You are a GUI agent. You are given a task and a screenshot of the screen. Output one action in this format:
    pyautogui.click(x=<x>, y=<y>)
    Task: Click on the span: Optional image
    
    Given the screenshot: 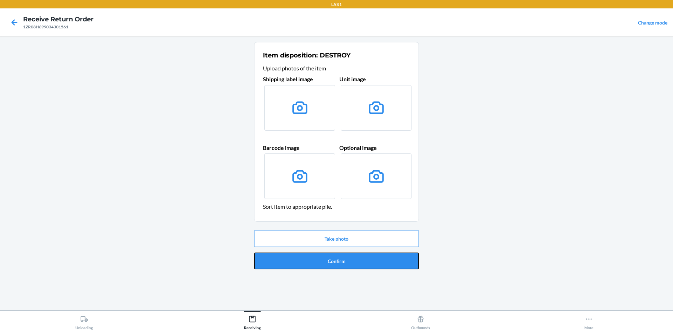 What is the action you would take?
    pyautogui.click(x=358, y=148)
    